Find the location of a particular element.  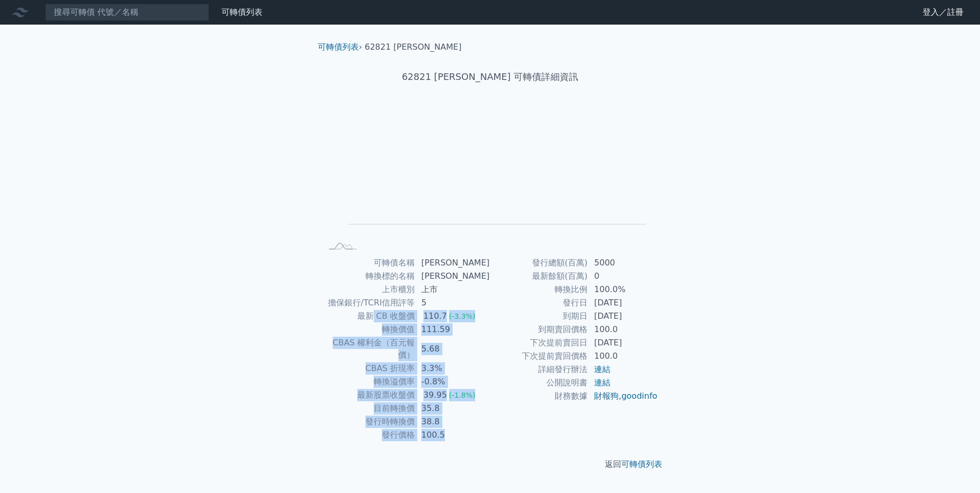

td: 擔保銀行/TCRI信用評等 is located at coordinates (369, 303).